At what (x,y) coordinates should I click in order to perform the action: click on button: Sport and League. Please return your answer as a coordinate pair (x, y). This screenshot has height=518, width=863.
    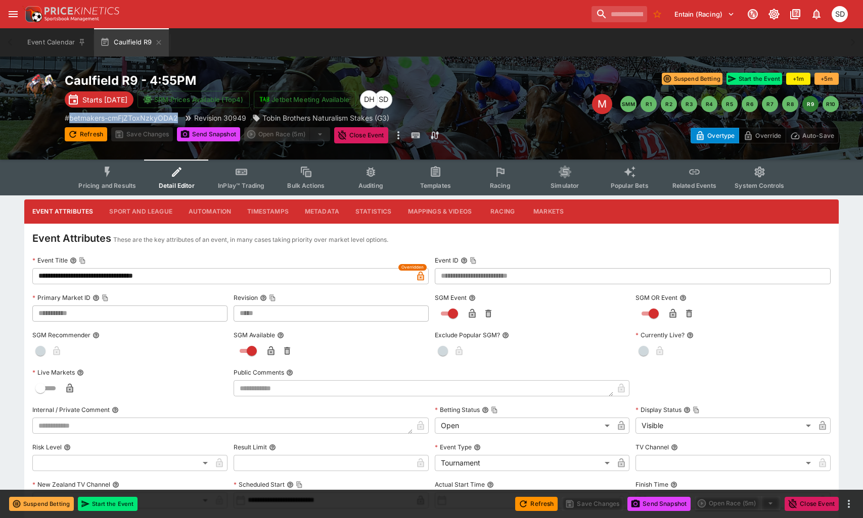
    Looking at the image, I should click on (140, 212).